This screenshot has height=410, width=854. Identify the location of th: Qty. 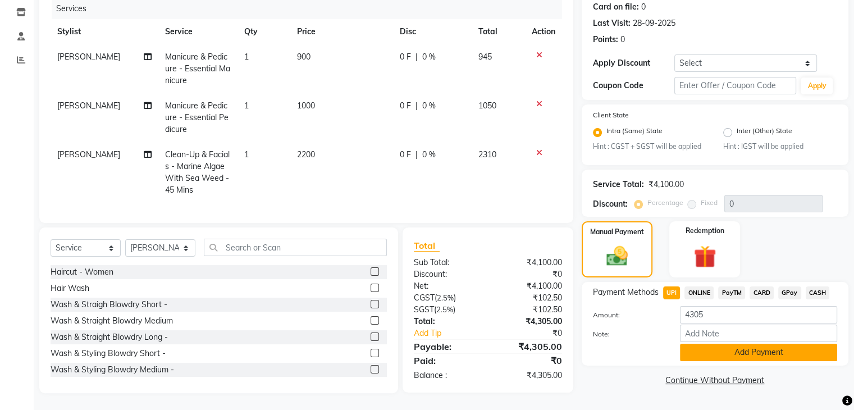
(264, 31).